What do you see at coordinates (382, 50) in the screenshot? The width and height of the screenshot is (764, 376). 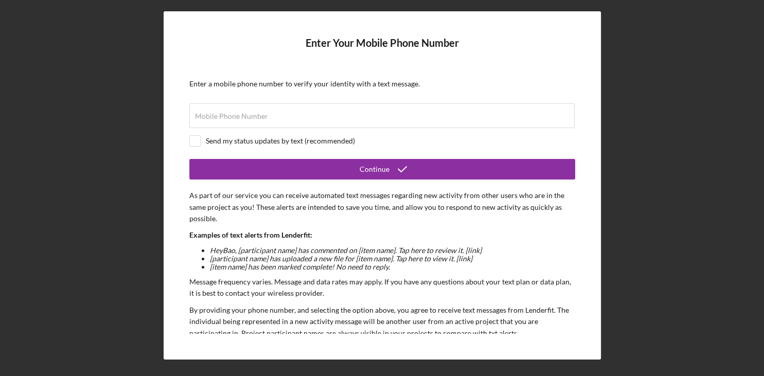 I see `h4: Enter Your Mobile Phone Number` at bounding box center [382, 50].